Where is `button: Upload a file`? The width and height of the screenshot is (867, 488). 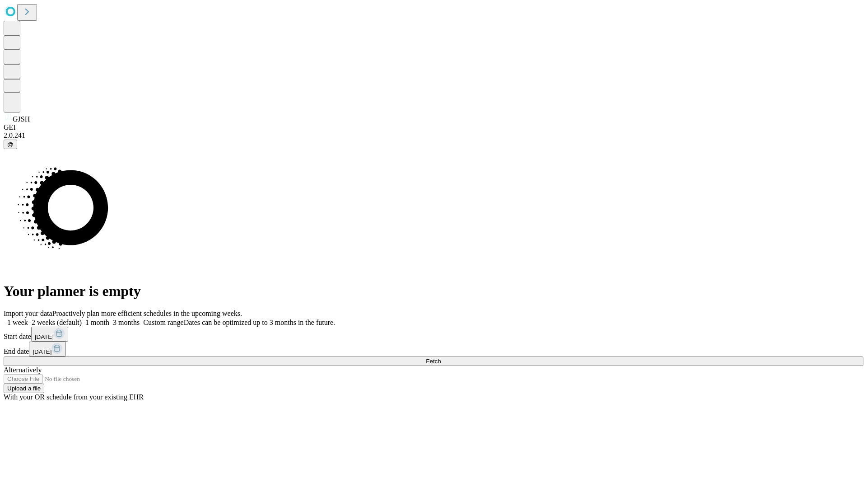
button: Upload a file is located at coordinates (24, 388).